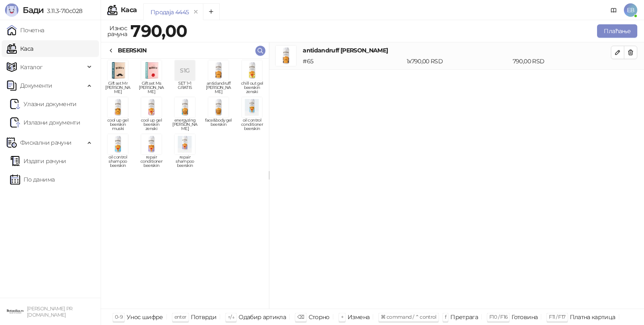  Describe the element at coordinates (185, 71) in the screenshot. I see `div: S1G` at that location.